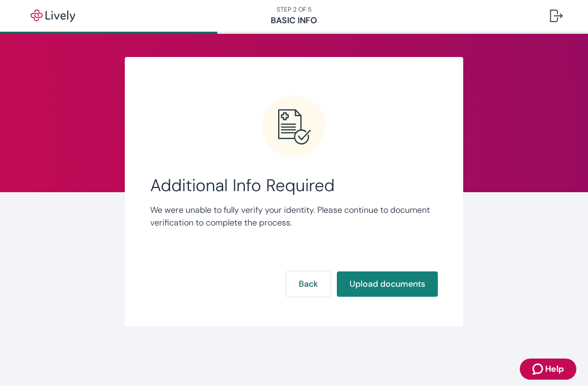 Image resolution: width=588 pixels, height=386 pixels. What do you see at coordinates (294, 217) in the screenshot?
I see `p: We were unable to fully verify your identity. Please continue to document verification to complet...` at bounding box center [294, 217].